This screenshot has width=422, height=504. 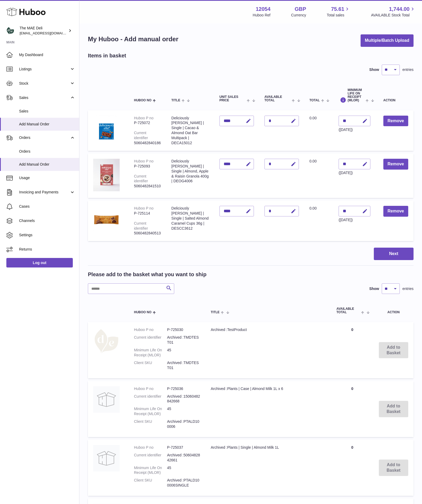 What do you see at coordinates (47, 55) in the screenshot?
I see `span: My Dashboard` at bounding box center [47, 55].